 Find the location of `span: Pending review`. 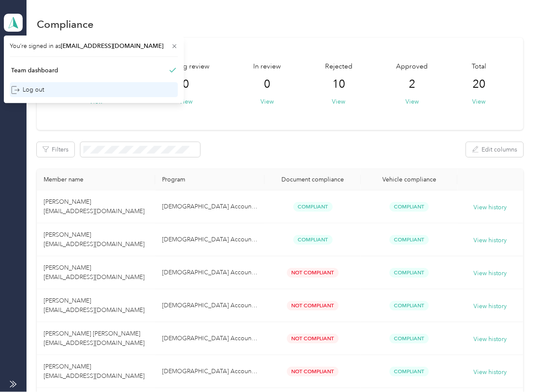

span: Pending review is located at coordinates (186, 67).